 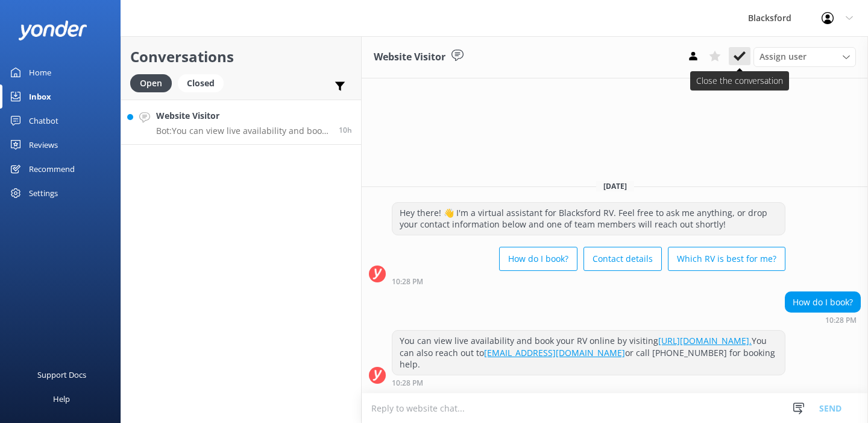 I want to click on div: Closed, so click(x=200, y=83).